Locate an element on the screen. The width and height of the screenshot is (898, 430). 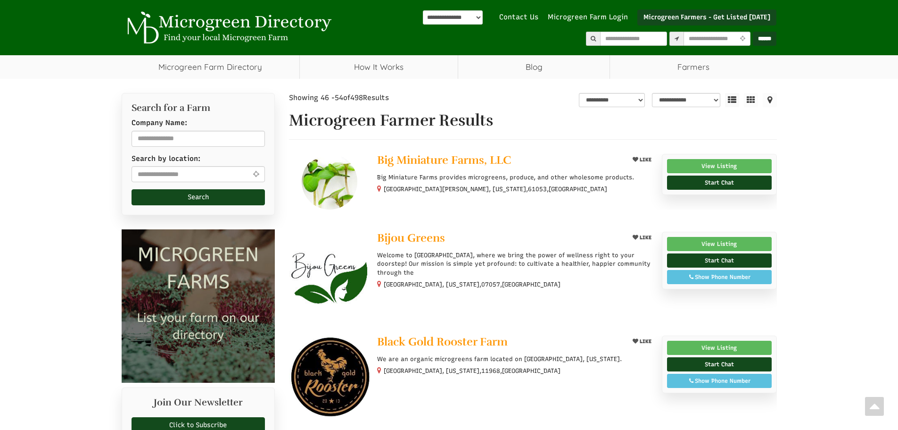
select: sortbox-1 is located at coordinates (686, 100).